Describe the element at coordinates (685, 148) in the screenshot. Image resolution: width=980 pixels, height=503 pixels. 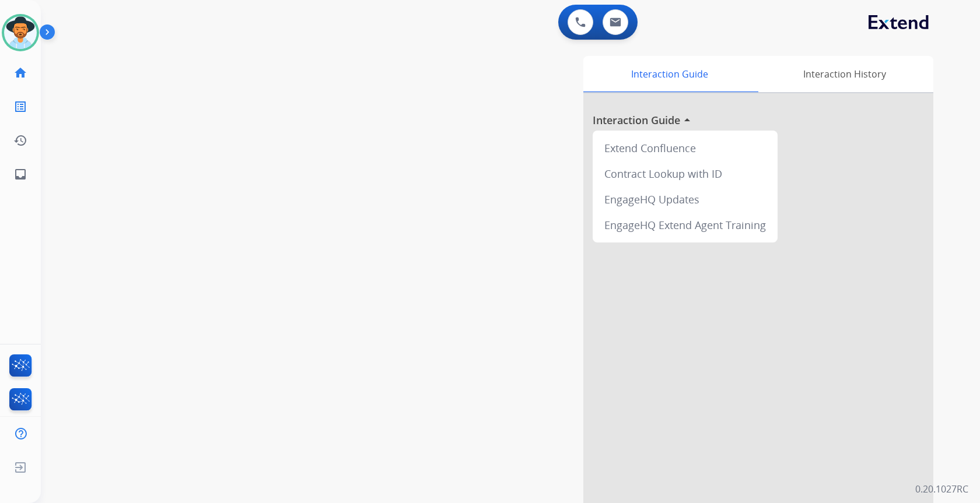
I see `div: Extend Confluence` at that location.